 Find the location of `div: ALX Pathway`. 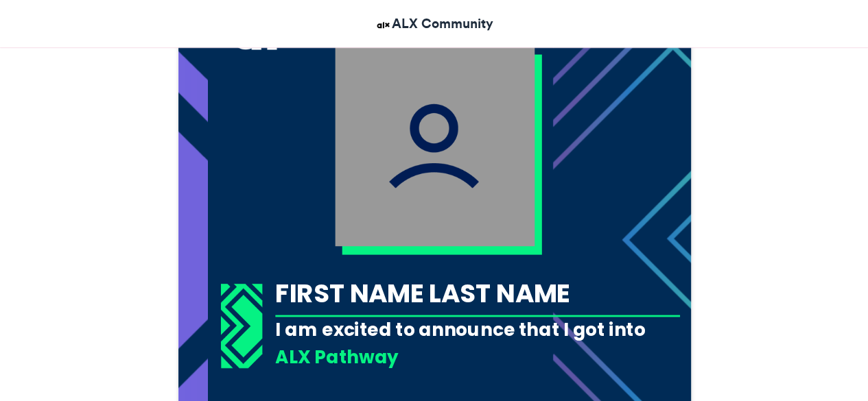

div: ALX Pathway is located at coordinates (478, 357).